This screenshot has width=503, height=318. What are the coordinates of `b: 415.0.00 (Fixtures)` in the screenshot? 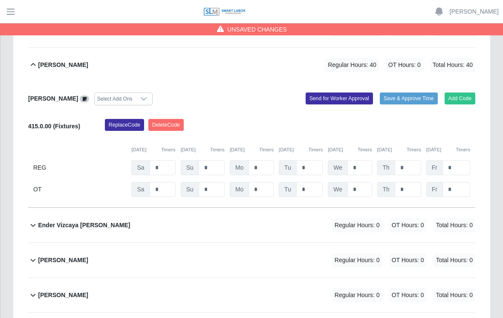 It's located at (54, 126).